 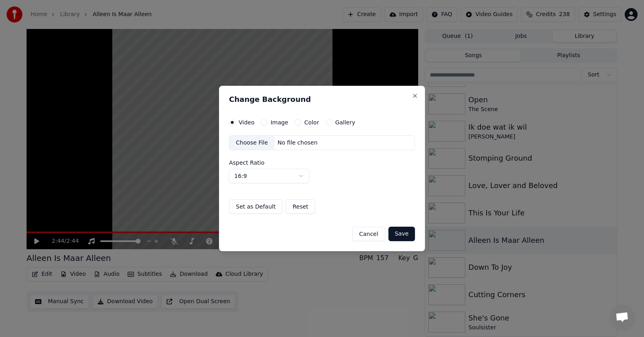 What do you see at coordinates (322, 100) in the screenshot?
I see `h2: Change Background` at bounding box center [322, 100].